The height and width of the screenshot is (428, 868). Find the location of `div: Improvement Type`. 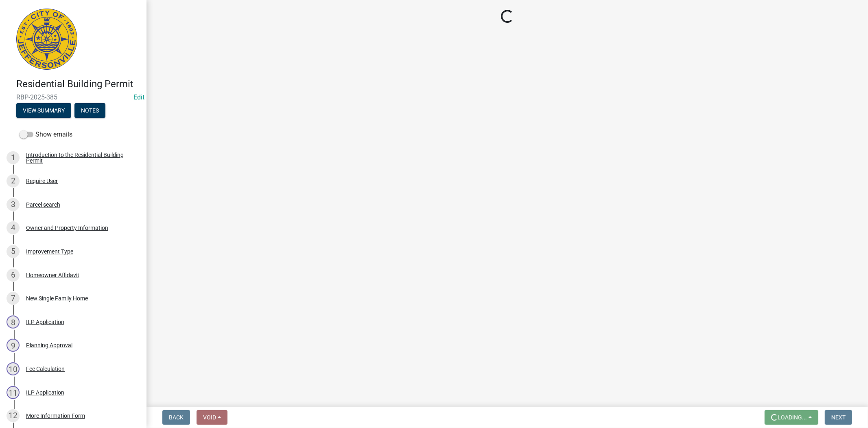

div: Improvement Type is located at coordinates (50, 252).